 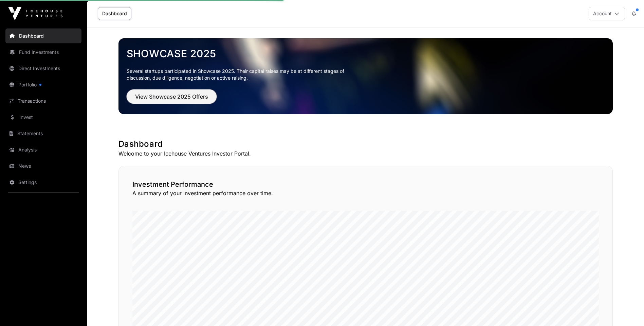 What do you see at coordinates (44, 101) in the screenshot?
I see `a: Transactions` at bounding box center [44, 101].